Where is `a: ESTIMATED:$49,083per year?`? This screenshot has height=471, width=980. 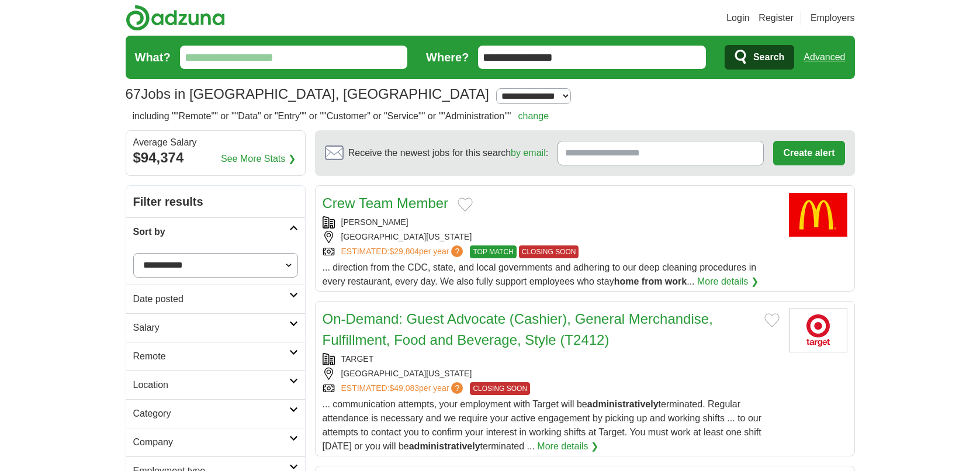 a: ESTIMATED:$49,083per year? is located at coordinates (403, 389).